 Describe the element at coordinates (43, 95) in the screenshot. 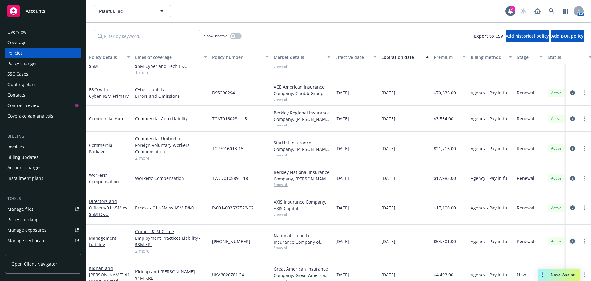

I see `a: Contacts` at that location.